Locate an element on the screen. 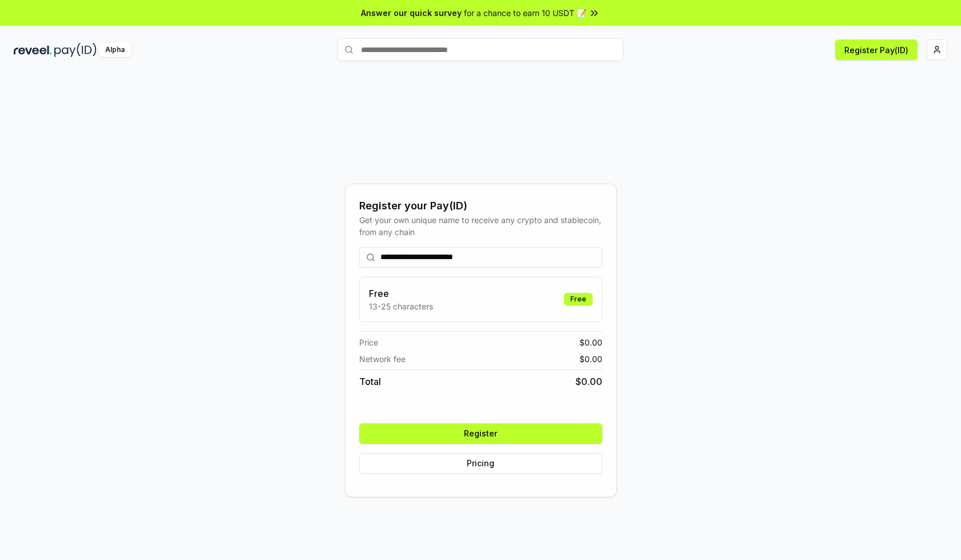  div: Get your own unique name to receive any crypto and stablecoin, from any chain is located at coordinates (481, 225).